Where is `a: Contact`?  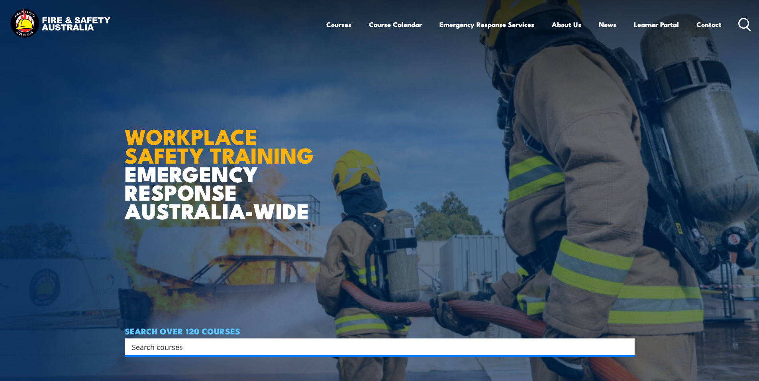 a: Contact is located at coordinates (709, 24).